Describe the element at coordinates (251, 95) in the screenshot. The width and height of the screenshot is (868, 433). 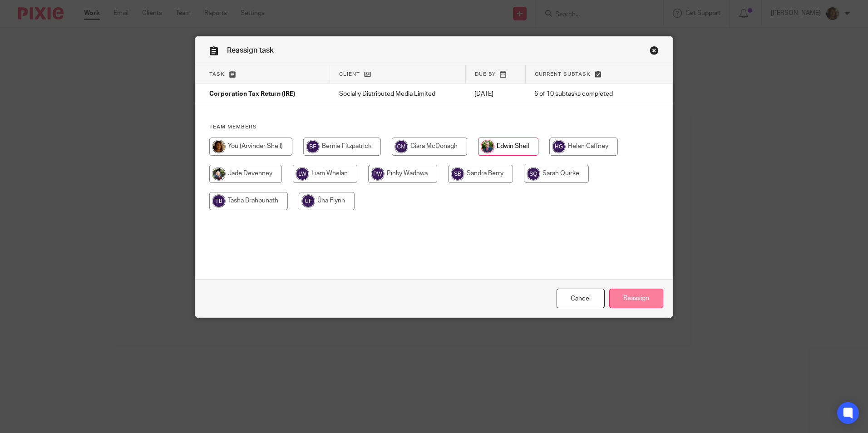
I see `span: Corporation Tax Return (IRE)` at that location.